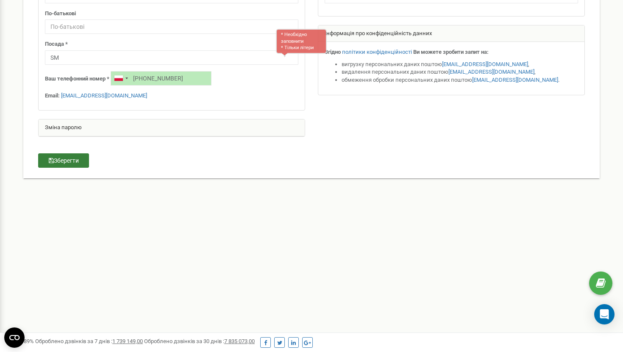 This screenshot has height=352, width=623. What do you see at coordinates (52, 95) in the screenshot?
I see `strong: Email:` at bounding box center [52, 95].